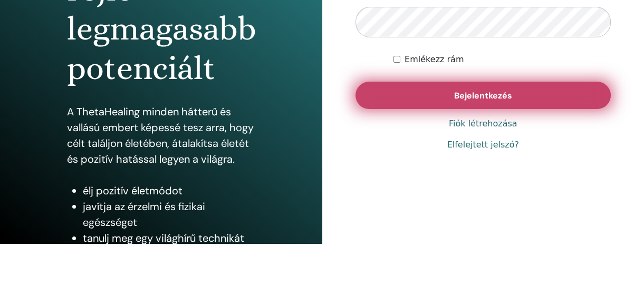 The width and height of the screenshot is (644, 286). What do you see at coordinates (132, 191) in the screenshot?
I see `font: élj pozitív életmódot` at bounding box center [132, 191].